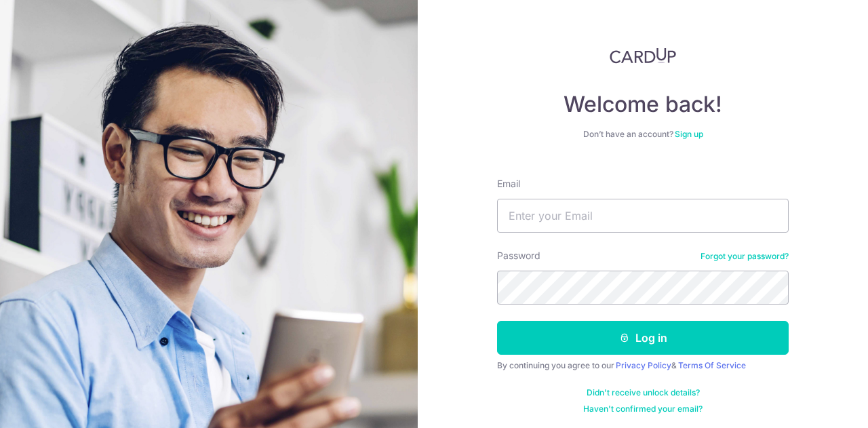 The height and width of the screenshot is (428, 868). Describe the element at coordinates (643, 366) in the screenshot. I see `div: By continuing you agree to our &` at that location.